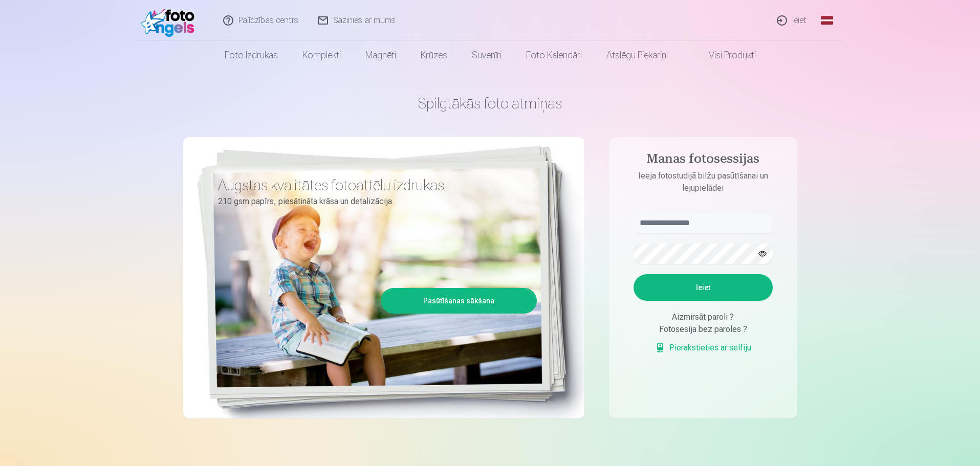 This screenshot has width=980, height=466. What do you see at coordinates (380, 55) in the screenshot?
I see `a: Magnēti` at bounding box center [380, 55].